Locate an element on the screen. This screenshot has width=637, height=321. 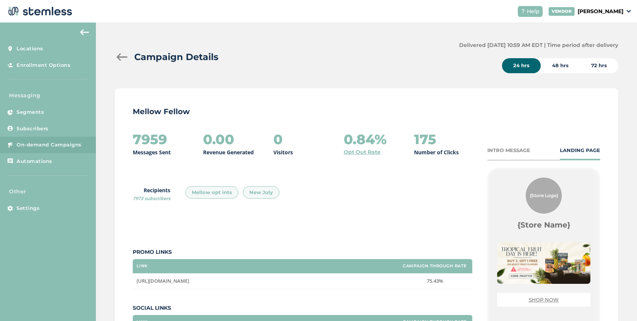
span: {Store Logo} is located at coordinates (544, 196).